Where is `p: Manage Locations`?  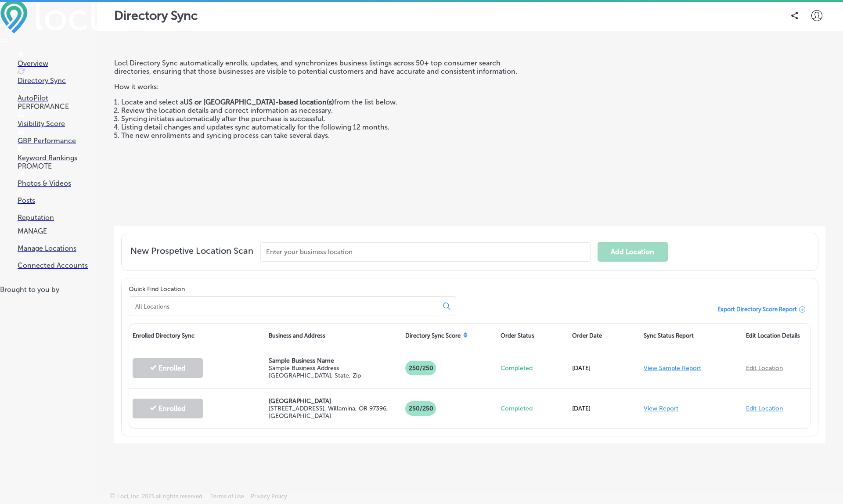 p: Manage Locations is located at coordinates (57, 248).